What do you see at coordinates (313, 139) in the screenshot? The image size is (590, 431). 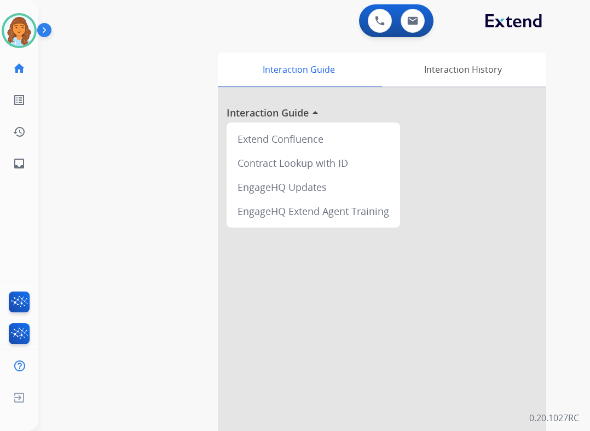 I see `div: Extend Confluence` at bounding box center [313, 139].